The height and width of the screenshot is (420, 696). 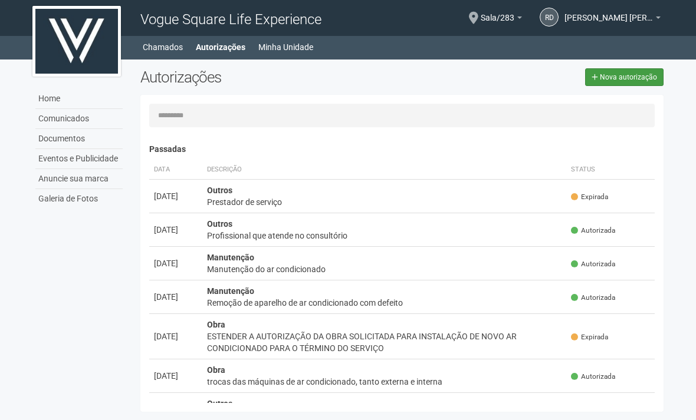 I want to click on a: Minha Unidade, so click(x=285, y=47).